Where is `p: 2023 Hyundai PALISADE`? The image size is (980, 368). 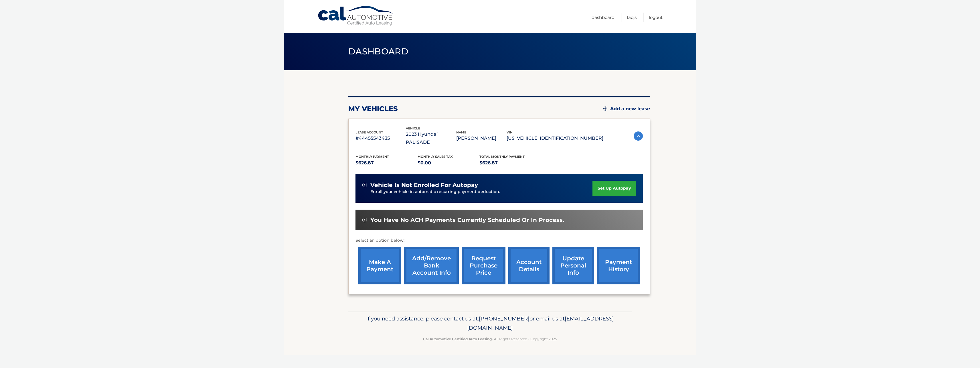
p: 2023 Hyundai PALISADE is located at coordinates (431, 139).